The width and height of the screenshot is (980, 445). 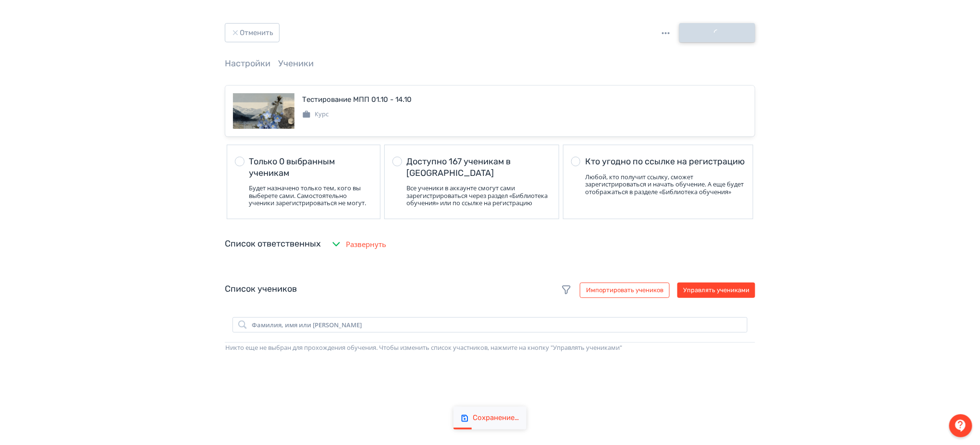 I want to click on div: Кто угодно по ссылке на регистрацию, so click(x=665, y=161).